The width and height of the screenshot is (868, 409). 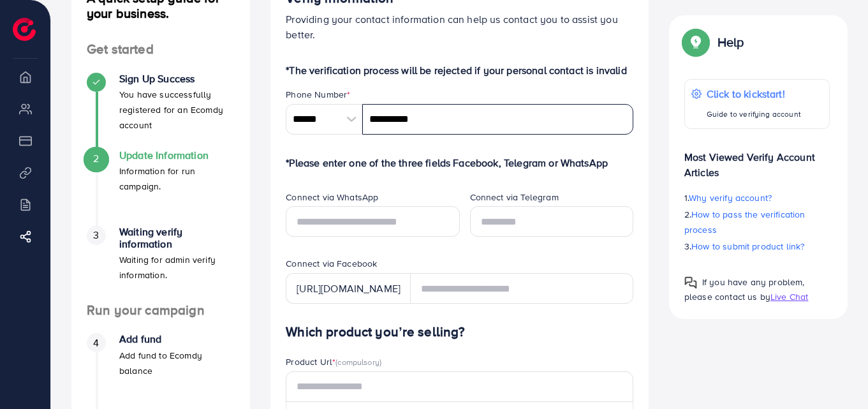 What do you see at coordinates (331, 264) in the screenshot?
I see `label: Connect via Facebook` at bounding box center [331, 264].